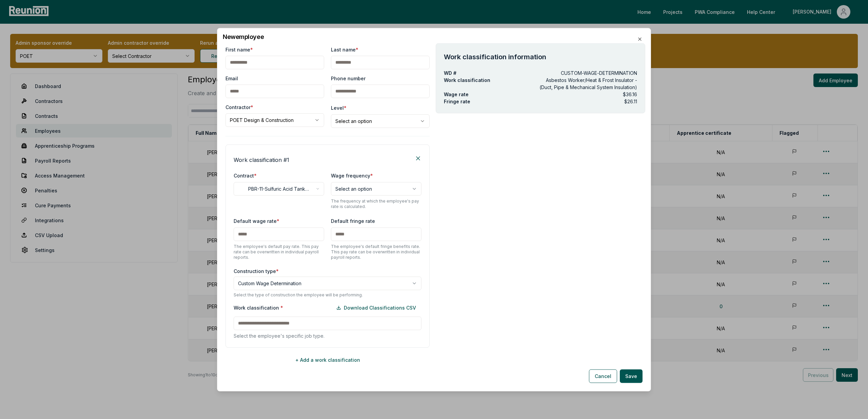 The width and height of the screenshot is (868, 419). What do you see at coordinates (495, 57) in the screenshot?
I see `h4: Work classification information` at bounding box center [495, 57].